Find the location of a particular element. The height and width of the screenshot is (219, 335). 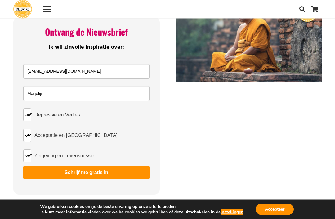

span: Zingeving en Levensmissie is located at coordinates (64, 156).